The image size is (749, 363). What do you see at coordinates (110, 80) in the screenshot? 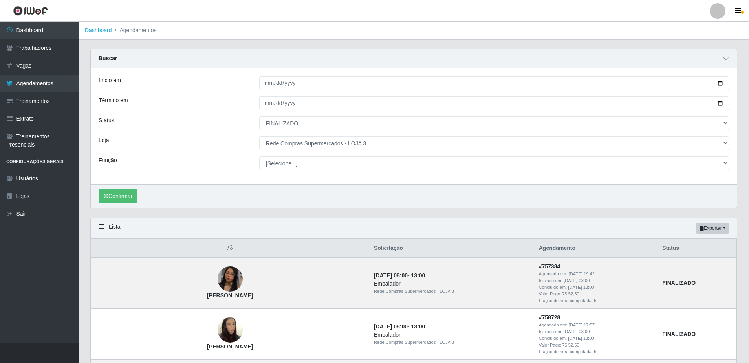
I see `label: Início em` at bounding box center [110, 80].